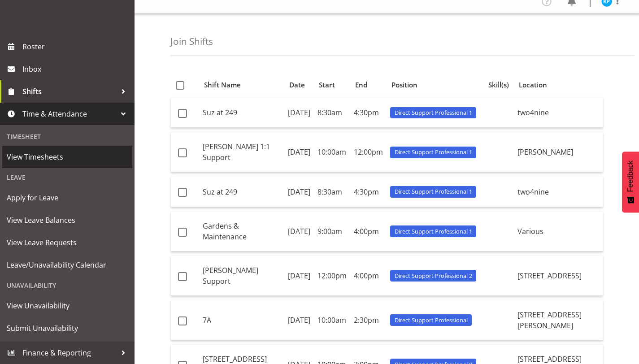  Describe the element at coordinates (70, 114) in the screenshot. I see `span: Time & Attendance` at that location.